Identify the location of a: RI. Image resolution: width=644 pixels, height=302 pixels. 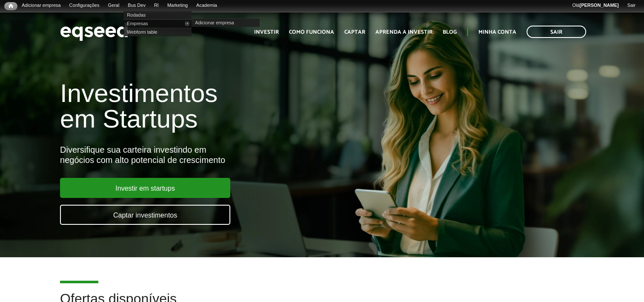
(156, 5).